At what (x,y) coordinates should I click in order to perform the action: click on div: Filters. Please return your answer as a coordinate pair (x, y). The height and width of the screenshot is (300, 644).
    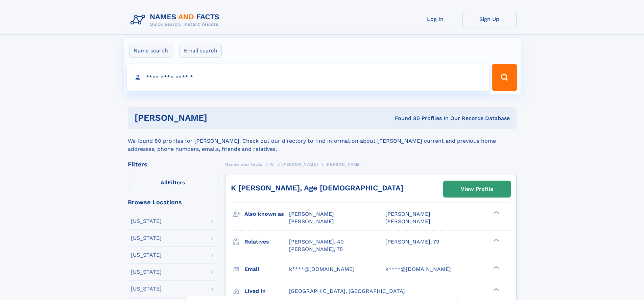
    Looking at the image, I should click on (173, 164).